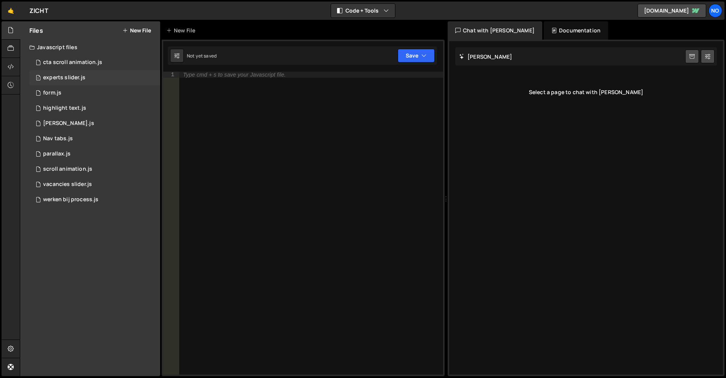  Describe the element at coordinates (182, 31) in the screenshot. I see `div: New File` at that location.